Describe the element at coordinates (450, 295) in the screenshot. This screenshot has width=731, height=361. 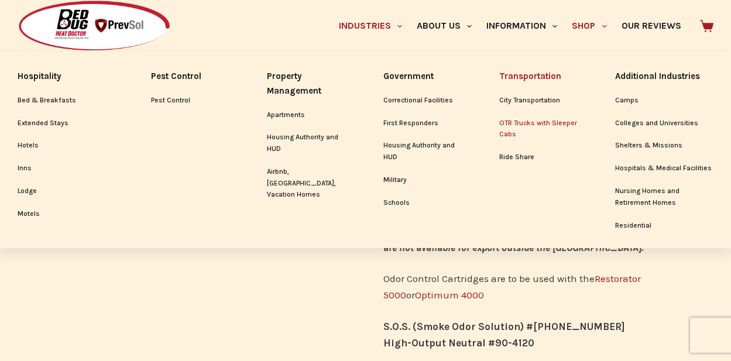
I see `a: Optimum 4000` at that location.